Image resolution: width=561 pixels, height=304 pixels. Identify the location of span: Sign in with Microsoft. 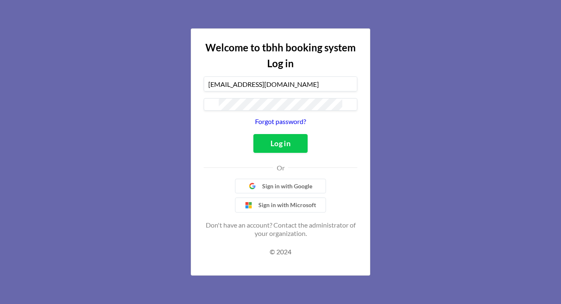
(287, 205).